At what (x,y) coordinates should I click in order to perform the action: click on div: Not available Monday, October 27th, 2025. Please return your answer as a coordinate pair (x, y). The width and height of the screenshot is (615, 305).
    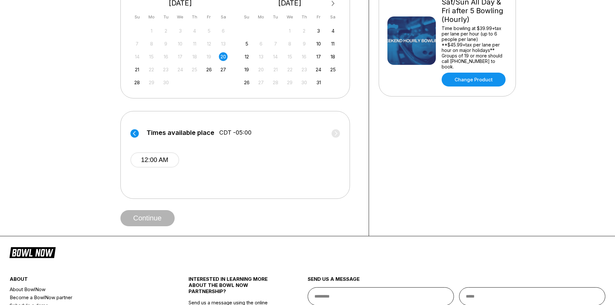
    Looking at the image, I should click on (261, 82).